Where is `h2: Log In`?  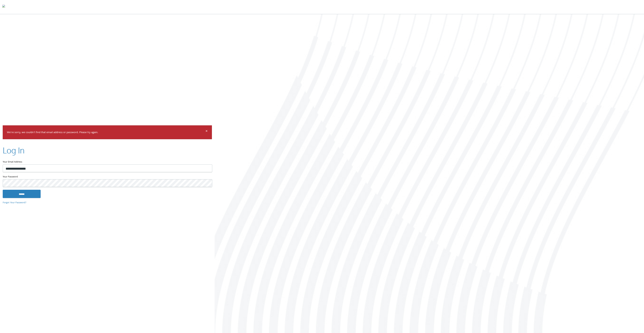
h2: Log In is located at coordinates (14, 150).